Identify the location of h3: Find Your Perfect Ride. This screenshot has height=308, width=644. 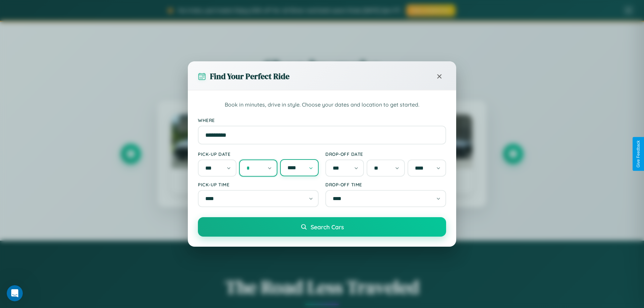
(249, 76).